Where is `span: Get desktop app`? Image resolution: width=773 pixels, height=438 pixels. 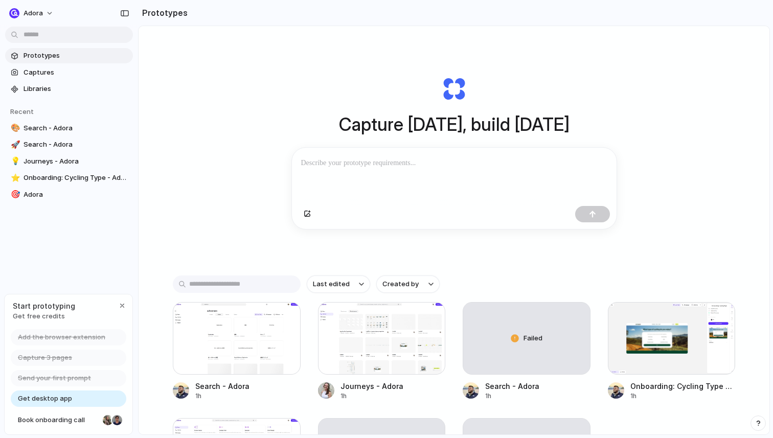
span: Get desktop app is located at coordinates (45, 399).